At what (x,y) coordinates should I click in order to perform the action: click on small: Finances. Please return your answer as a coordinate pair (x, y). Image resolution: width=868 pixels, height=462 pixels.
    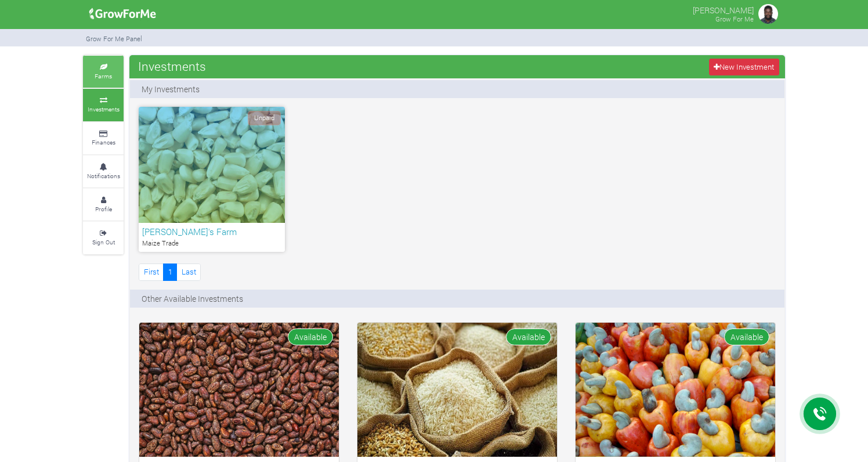
    Looking at the image, I should click on (103, 142).